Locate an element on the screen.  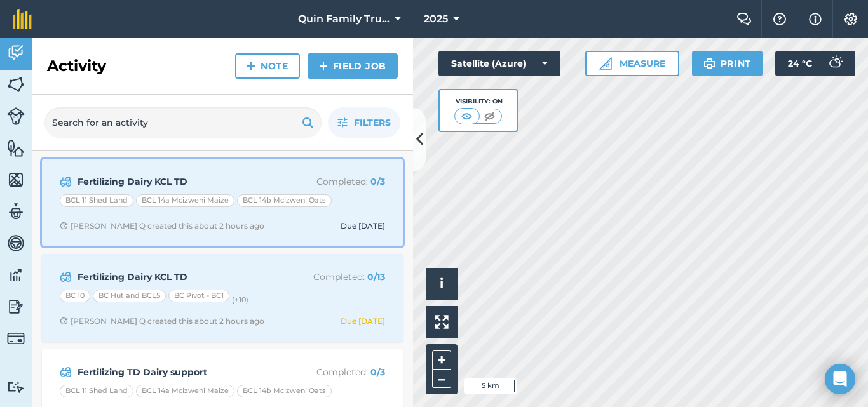
button: Measure is located at coordinates (632, 63).